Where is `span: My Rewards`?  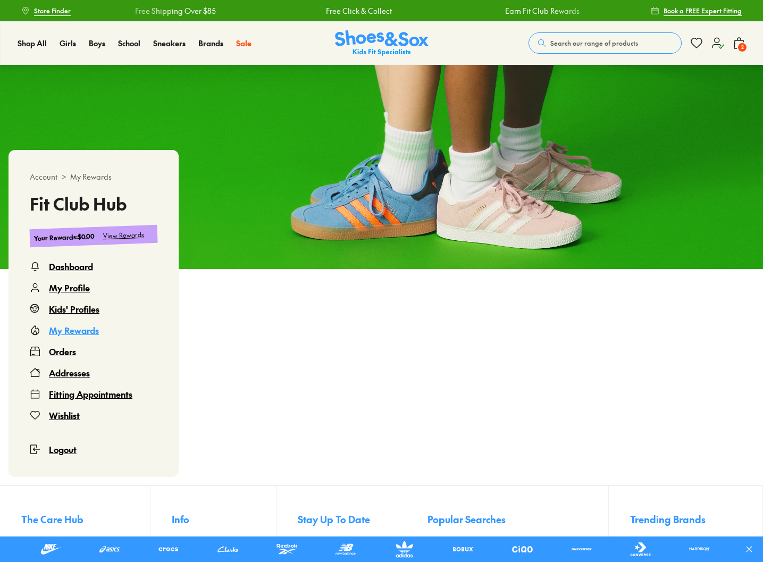
span: My Rewards is located at coordinates (91, 176).